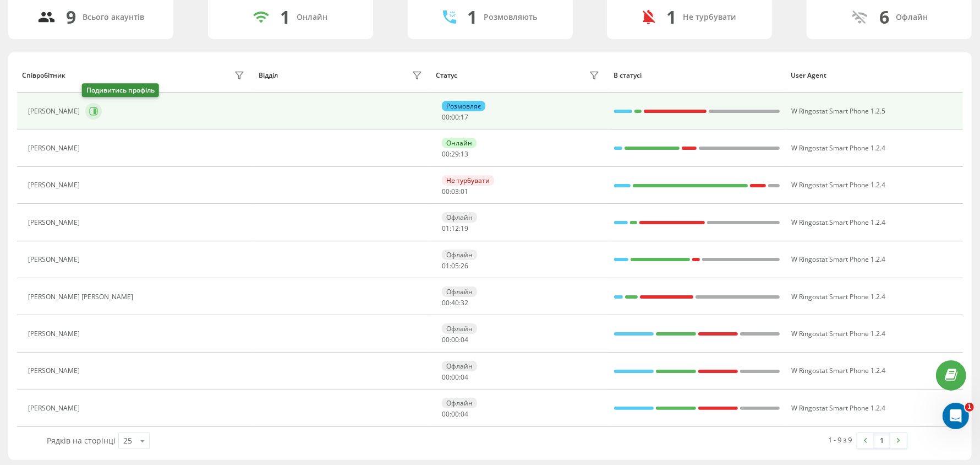 Image resolution: width=980 pixels, height=465 pixels. I want to click on span: Рядків на сторінці, so click(81, 440).